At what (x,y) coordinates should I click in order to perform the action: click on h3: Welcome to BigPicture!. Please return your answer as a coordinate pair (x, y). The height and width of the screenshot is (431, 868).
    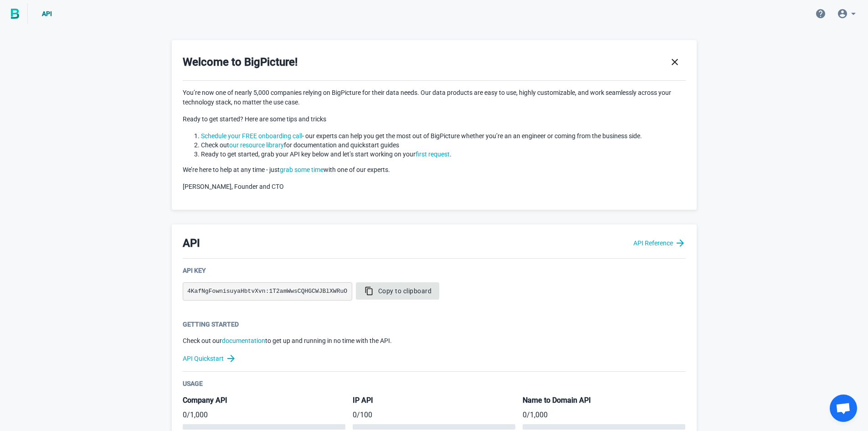
    Looking at the image, I should click on (240, 62).